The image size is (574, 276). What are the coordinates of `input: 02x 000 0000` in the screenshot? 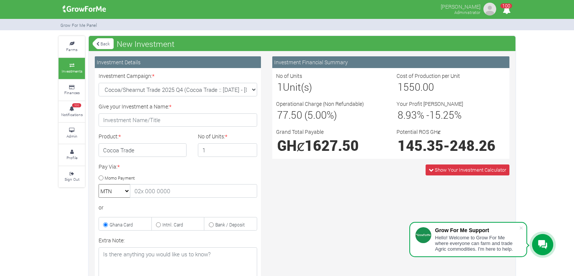 It's located at (193, 191).